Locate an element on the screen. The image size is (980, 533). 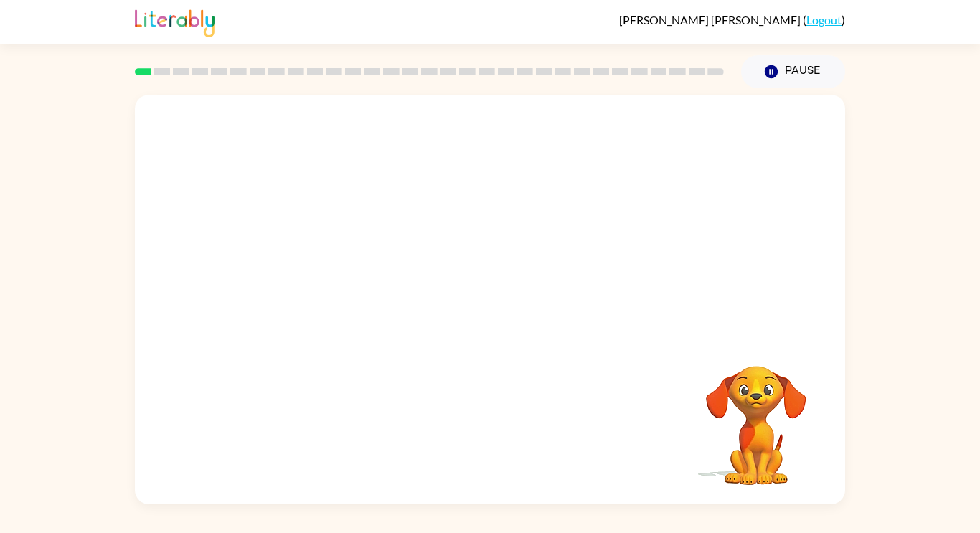
button: Pause is located at coordinates (793, 72).